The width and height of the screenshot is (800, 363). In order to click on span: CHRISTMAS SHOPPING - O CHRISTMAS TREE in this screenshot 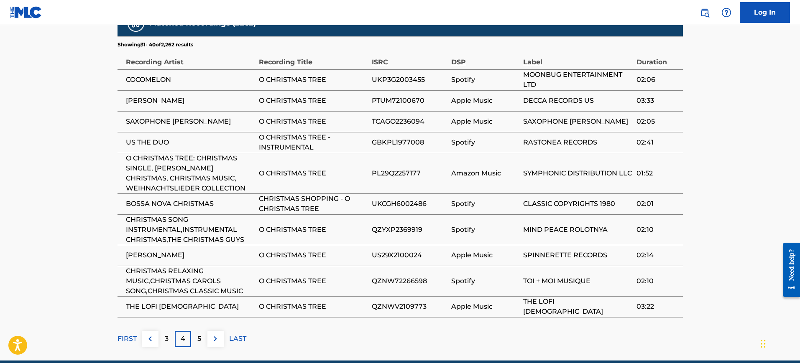, I will do `click(313, 204)`.